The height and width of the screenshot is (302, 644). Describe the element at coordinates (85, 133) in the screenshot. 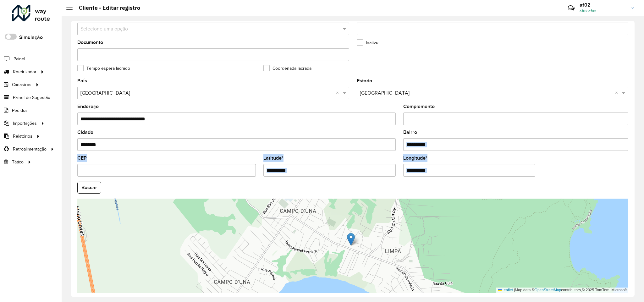

I see `label: Cidade` at that location.